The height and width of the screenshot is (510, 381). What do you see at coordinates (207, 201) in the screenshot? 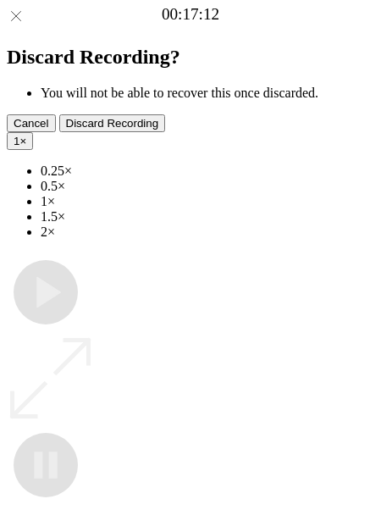
I see `li: 1×` at bounding box center [207, 201].